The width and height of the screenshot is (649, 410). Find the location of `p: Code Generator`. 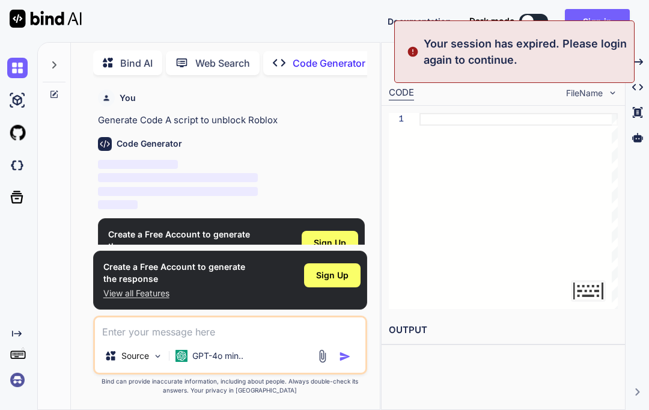

p: Code Generator is located at coordinates (329, 63).